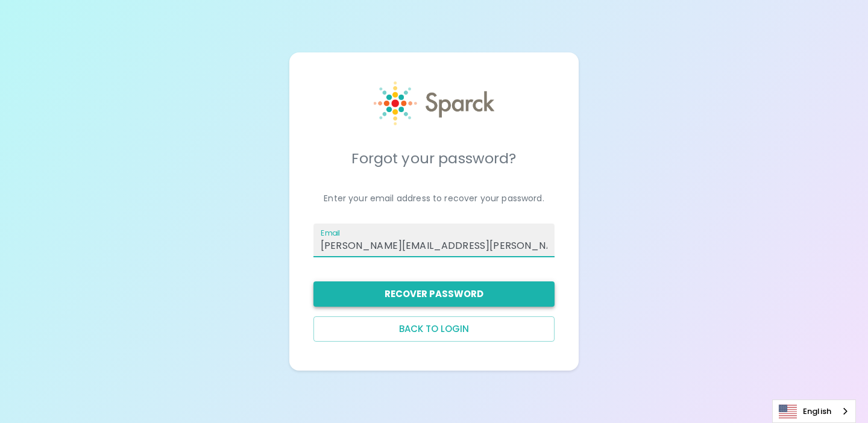 The image size is (868, 423). I want to click on a: English, so click(814, 411).